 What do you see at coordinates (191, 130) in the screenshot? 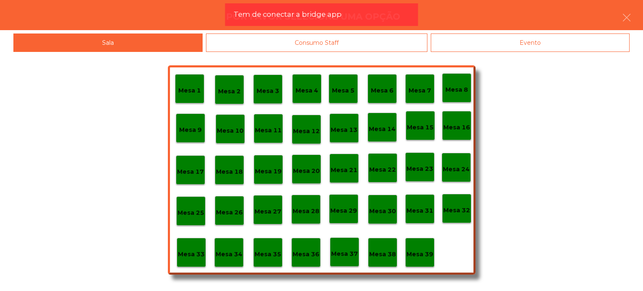
I see `p: Mesa 9` at bounding box center [191, 130].